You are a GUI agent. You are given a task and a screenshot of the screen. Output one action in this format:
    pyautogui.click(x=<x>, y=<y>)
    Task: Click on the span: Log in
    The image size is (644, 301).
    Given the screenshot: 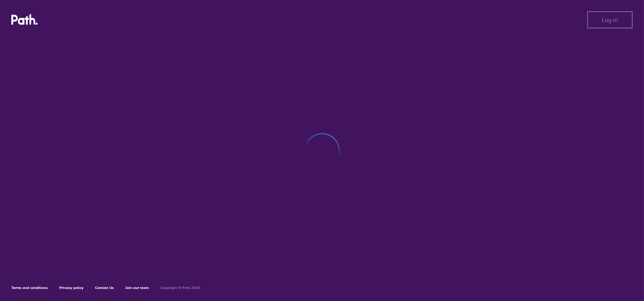 What is the action you would take?
    pyautogui.click(x=610, y=20)
    